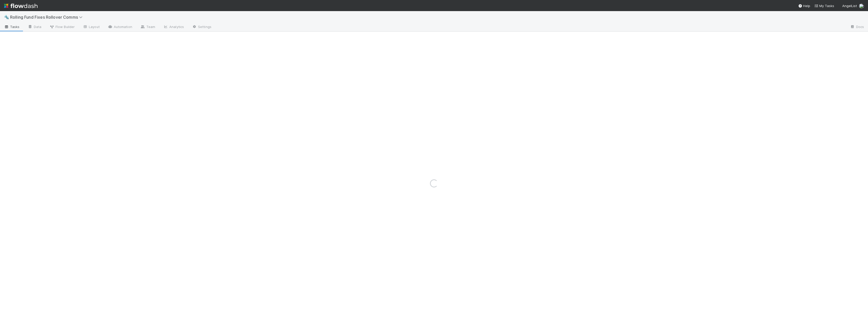 The width and height of the screenshot is (868, 335). Describe the element at coordinates (148, 27) in the screenshot. I see `a: Team` at that location.